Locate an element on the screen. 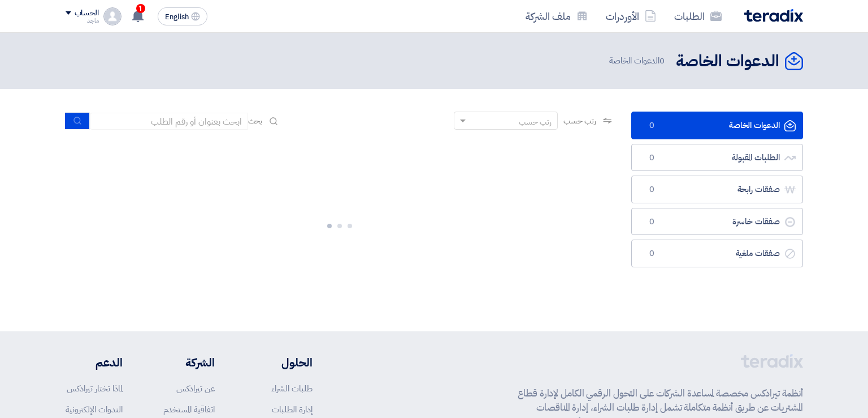  span: English is located at coordinates (177, 17).